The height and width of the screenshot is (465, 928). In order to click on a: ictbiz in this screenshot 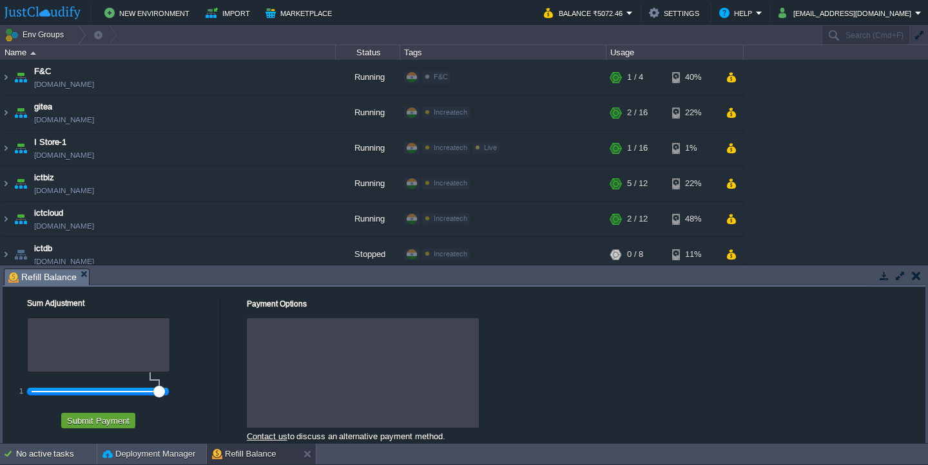, I will do `click(44, 178)`.